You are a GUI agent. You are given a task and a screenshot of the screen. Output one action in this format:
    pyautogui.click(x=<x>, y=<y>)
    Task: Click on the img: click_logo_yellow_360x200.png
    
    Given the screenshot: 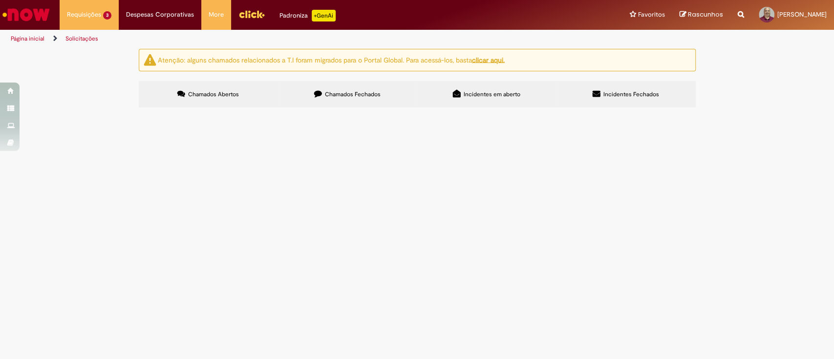 What is the action you would take?
    pyautogui.click(x=252, y=14)
    